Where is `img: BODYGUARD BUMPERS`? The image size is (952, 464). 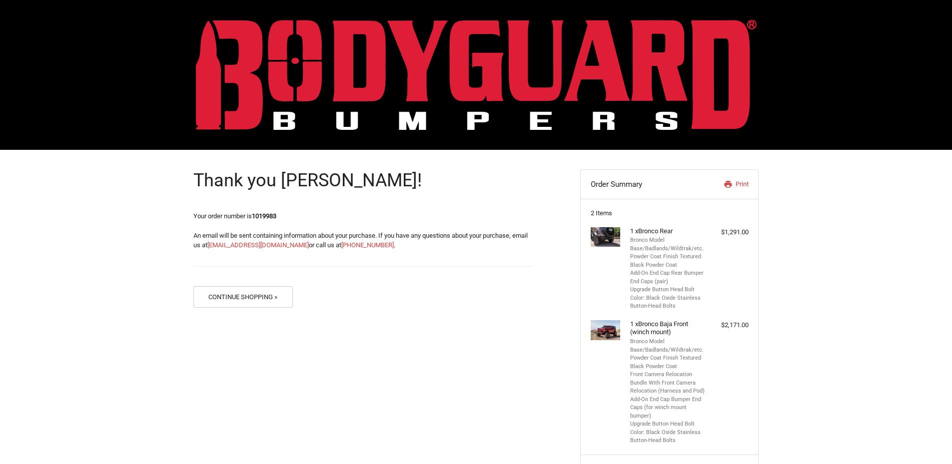
img: BODYGUARD BUMPERS is located at coordinates (476, 74).